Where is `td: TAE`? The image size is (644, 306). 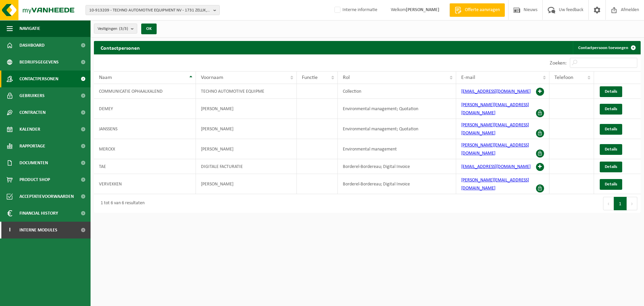
td: TAE is located at coordinates (145, 167).